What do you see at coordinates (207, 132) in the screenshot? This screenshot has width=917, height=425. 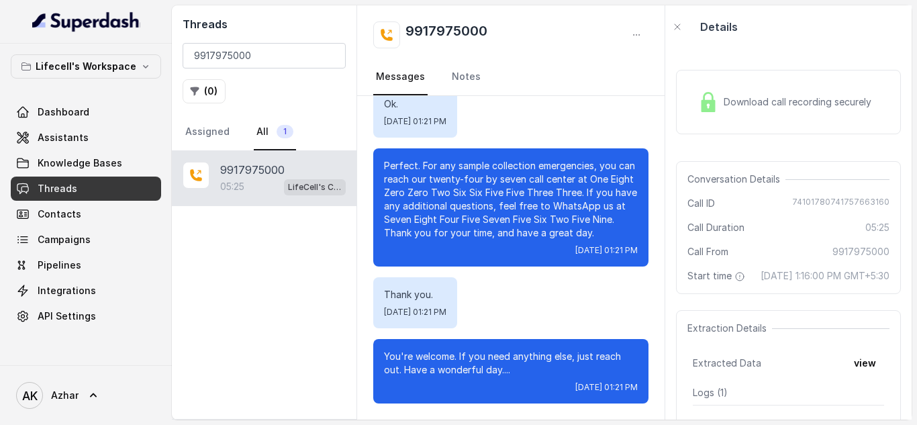 I see `a: Assigned` at bounding box center [207, 132].